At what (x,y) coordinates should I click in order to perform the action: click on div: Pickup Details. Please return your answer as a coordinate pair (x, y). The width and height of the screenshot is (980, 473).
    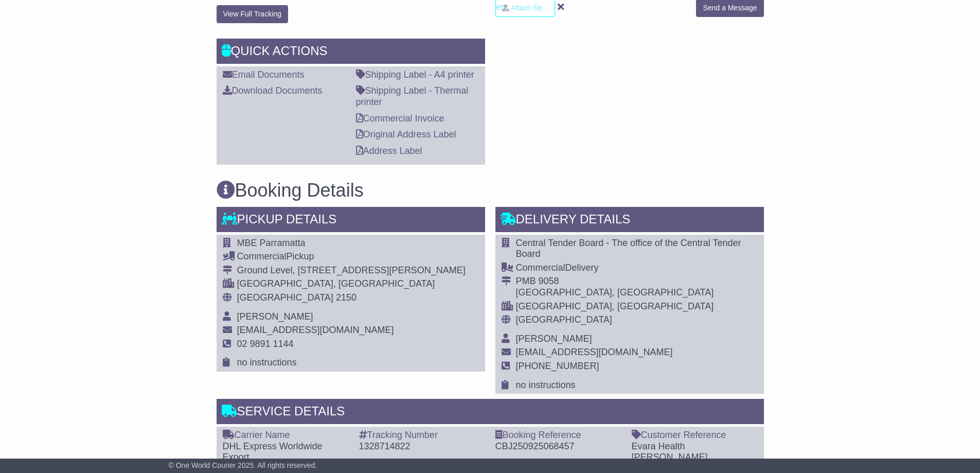
    Looking at the image, I should click on (351, 221).